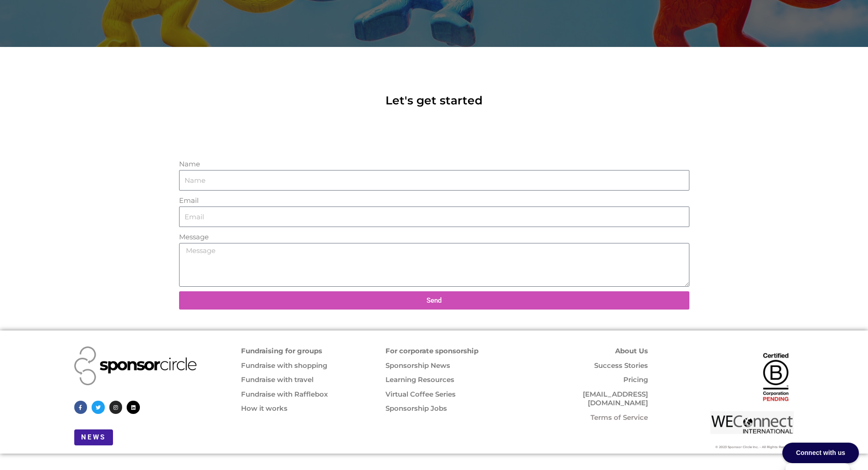  I want to click on label: Email, so click(189, 201).